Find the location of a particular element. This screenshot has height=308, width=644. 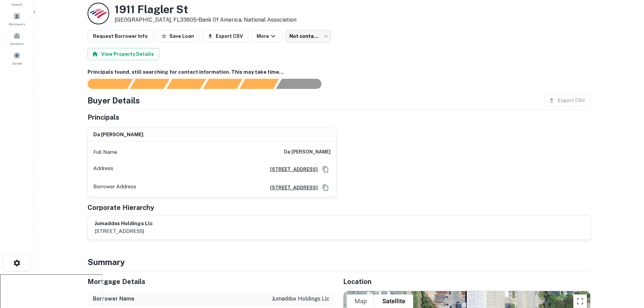

h4: Buyer Details is located at coordinates (113, 100).